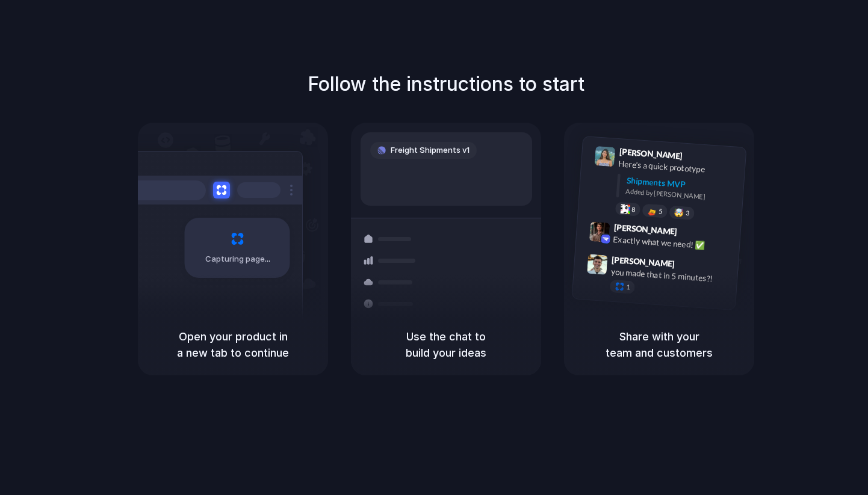 The height and width of the screenshot is (495, 868). Describe the element at coordinates (446, 84) in the screenshot. I see `h1: Follow the instructions to start` at that location.